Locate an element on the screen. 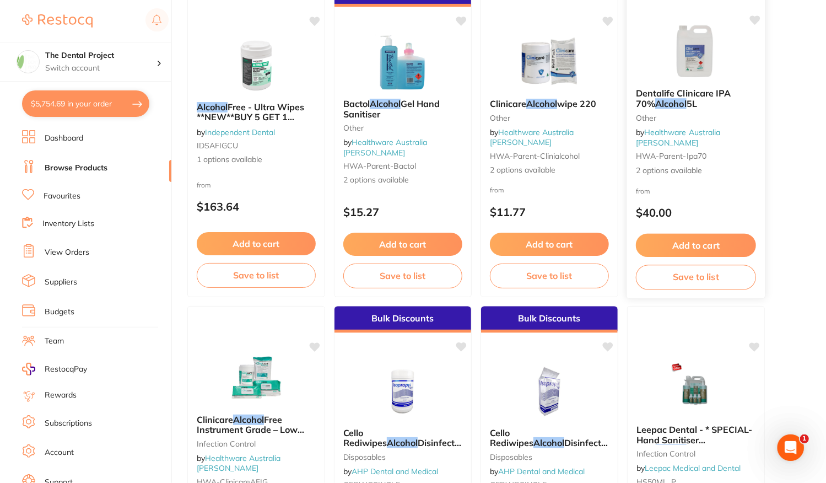 Image resolution: width=826 pixels, height=483 pixels. a: Budgets is located at coordinates (60, 312).